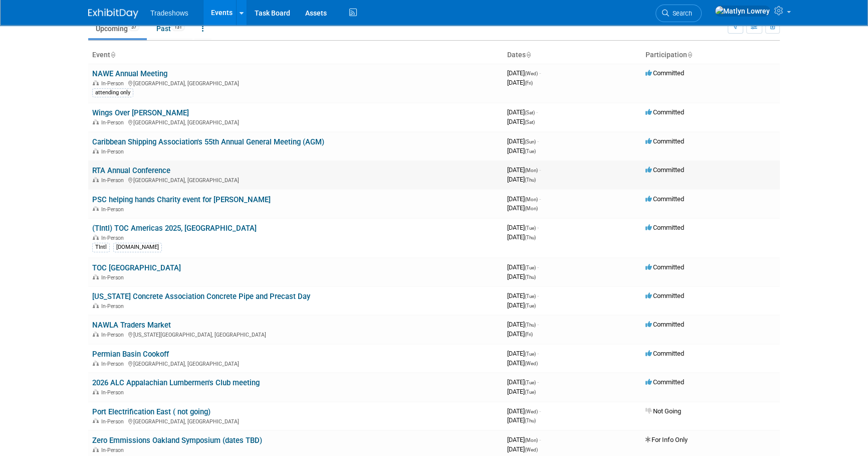 This screenshot has width=868, height=456. What do you see at coordinates (689, 54) in the screenshot?
I see `a: Sort by Participation Type` at bounding box center [689, 54].